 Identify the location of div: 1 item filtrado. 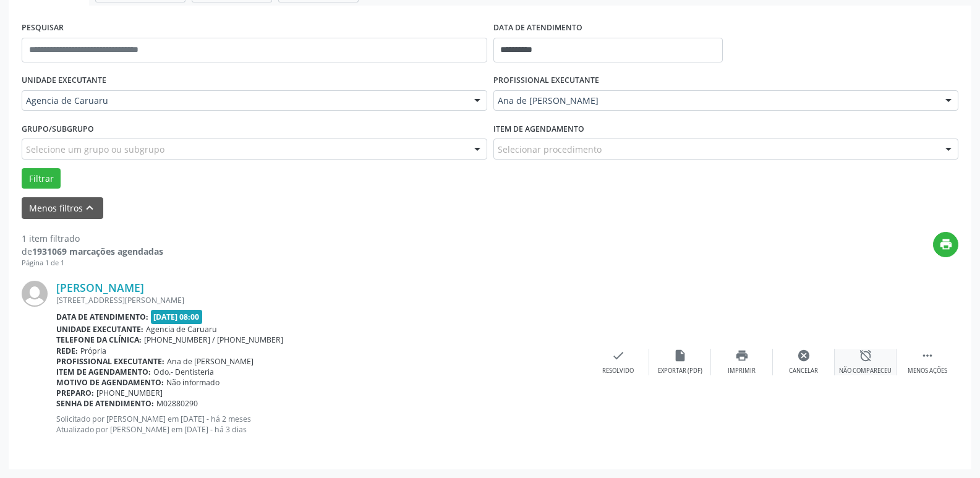
(92, 239).